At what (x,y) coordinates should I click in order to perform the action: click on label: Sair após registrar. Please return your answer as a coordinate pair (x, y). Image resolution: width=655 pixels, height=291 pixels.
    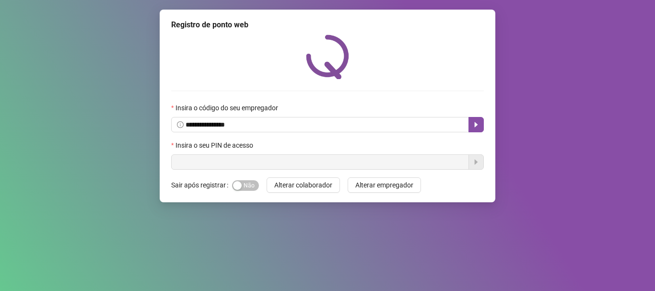
    Looking at the image, I should click on (201, 185).